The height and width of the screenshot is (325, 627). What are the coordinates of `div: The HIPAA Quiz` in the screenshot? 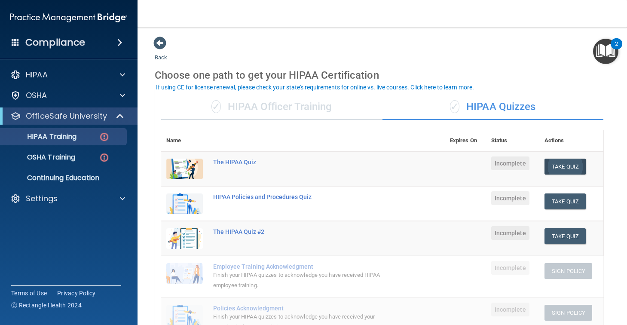 It's located at (307, 162).